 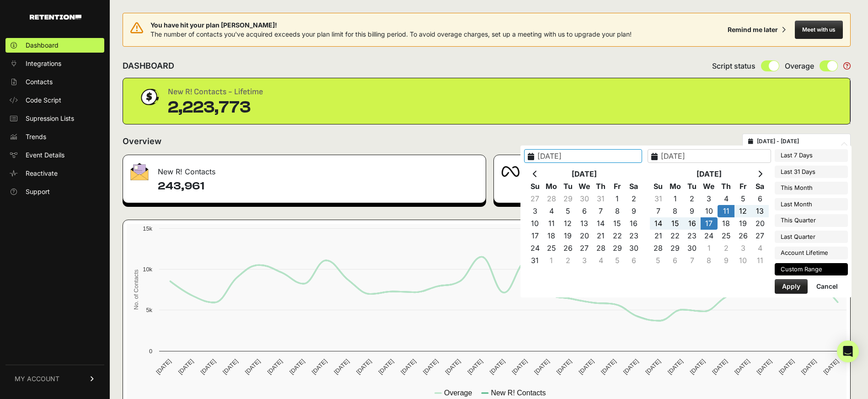 I want to click on div: Meta Audience, so click(x=672, y=169).